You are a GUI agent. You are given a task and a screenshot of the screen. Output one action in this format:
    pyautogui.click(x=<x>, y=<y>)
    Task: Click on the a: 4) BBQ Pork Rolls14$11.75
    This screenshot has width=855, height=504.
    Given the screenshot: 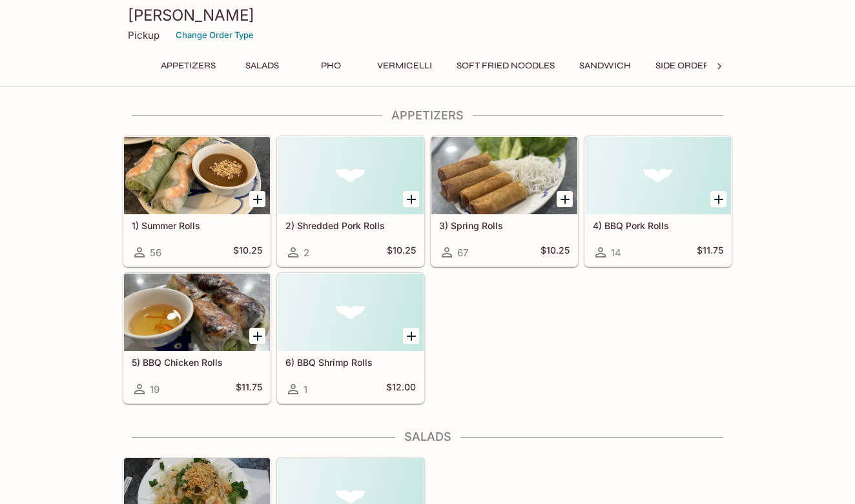 What is the action you would take?
    pyautogui.click(x=658, y=201)
    